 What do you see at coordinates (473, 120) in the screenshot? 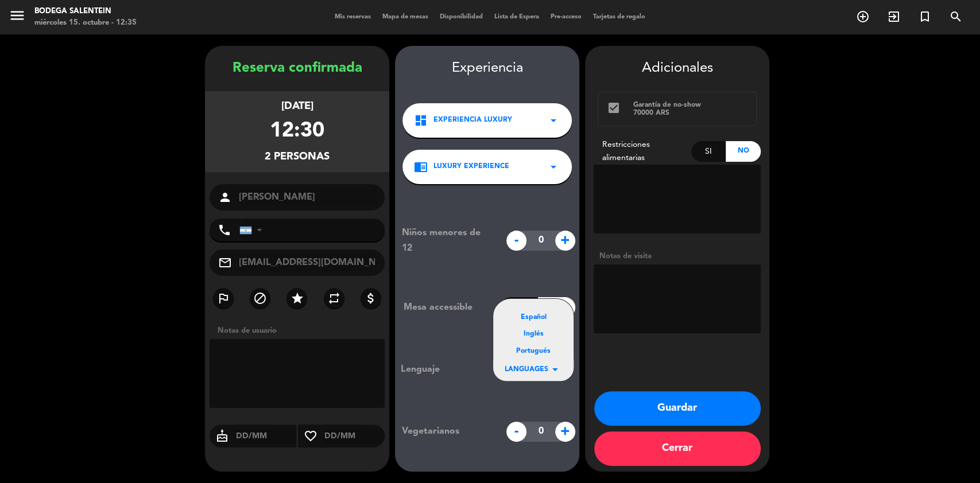
I see `span: Experiencia Luxury` at bounding box center [473, 120].